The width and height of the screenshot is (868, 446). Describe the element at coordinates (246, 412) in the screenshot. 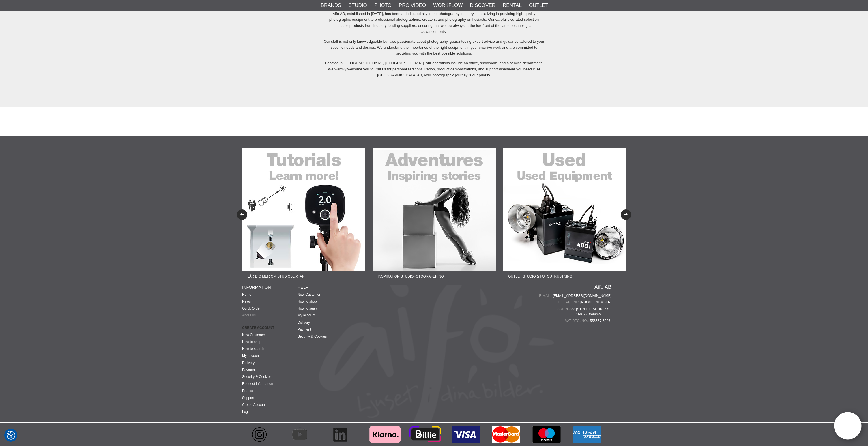

I see `a: Login` at that location.